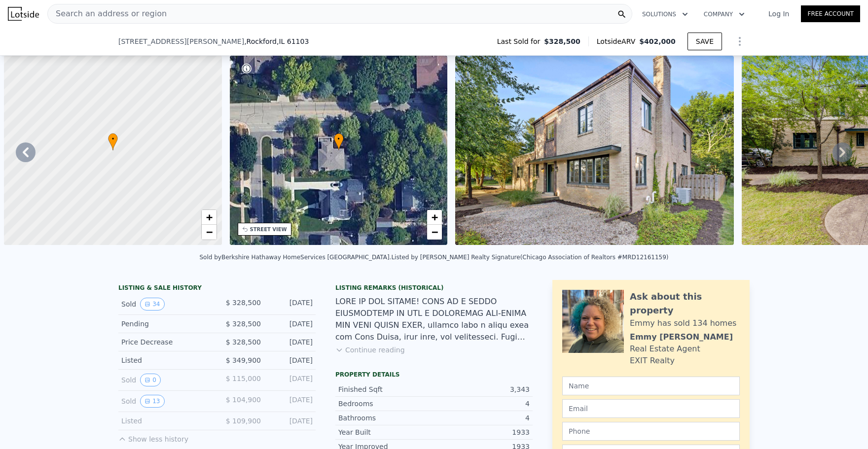 The height and width of the screenshot is (449, 868). What do you see at coordinates (618, 41) in the screenshot?
I see `span: Lotside ARV` at bounding box center [618, 41].